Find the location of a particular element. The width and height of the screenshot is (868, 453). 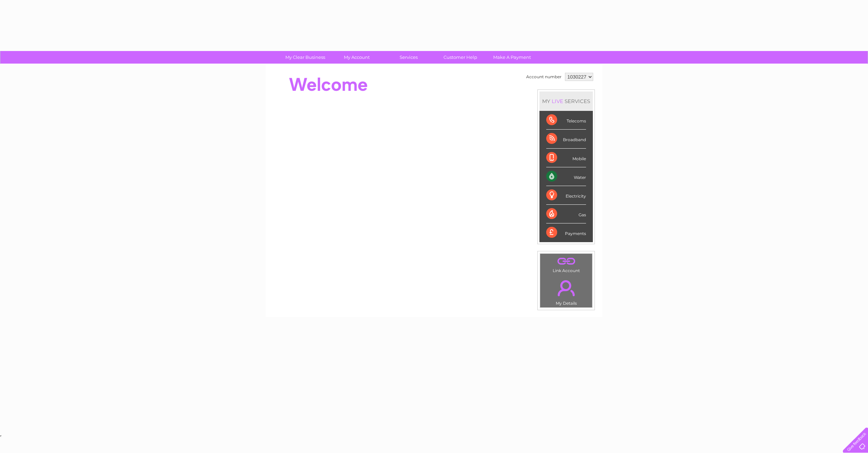

div: Payments is located at coordinates (566, 232).